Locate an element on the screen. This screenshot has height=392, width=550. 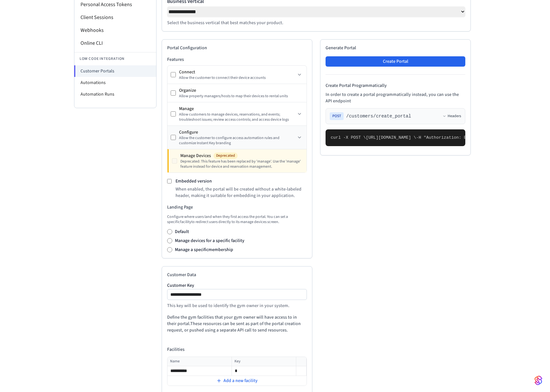
li: Customer Portals is located at coordinates (115, 71).